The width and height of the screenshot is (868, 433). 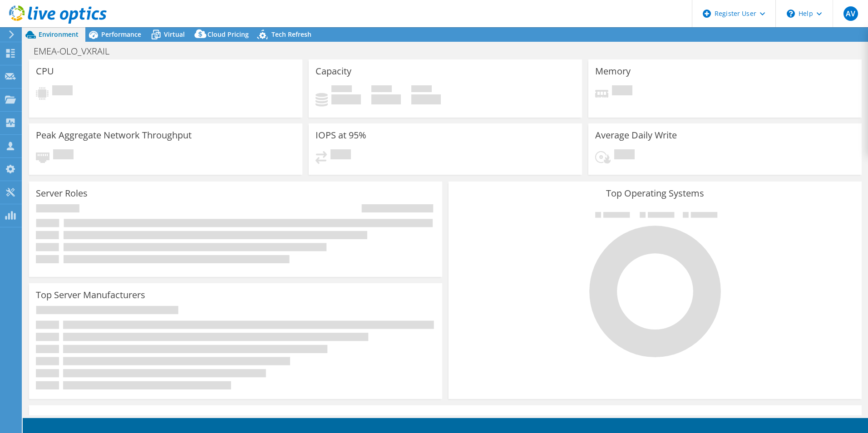 I want to click on span: AV, so click(x=850, y=14).